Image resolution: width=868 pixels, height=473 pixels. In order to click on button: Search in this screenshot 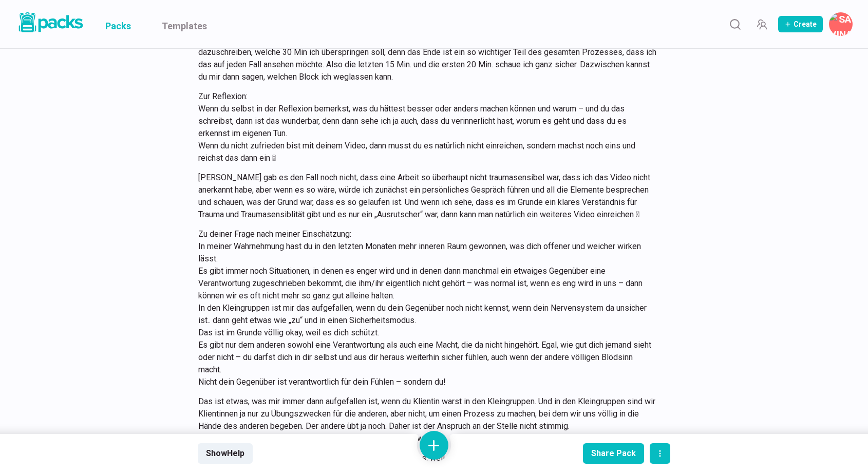, I will do `click(735, 24)`.